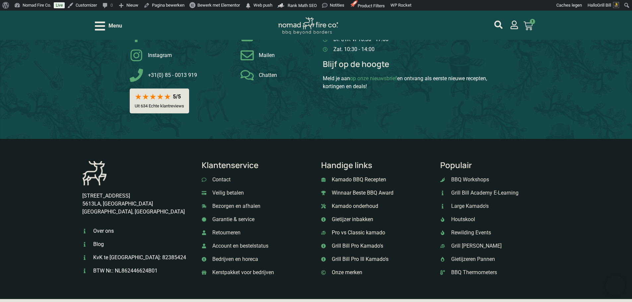 The width and height of the screenshot is (632, 302). I want to click on a: op onze nieuwsbrief, so click(374, 78).